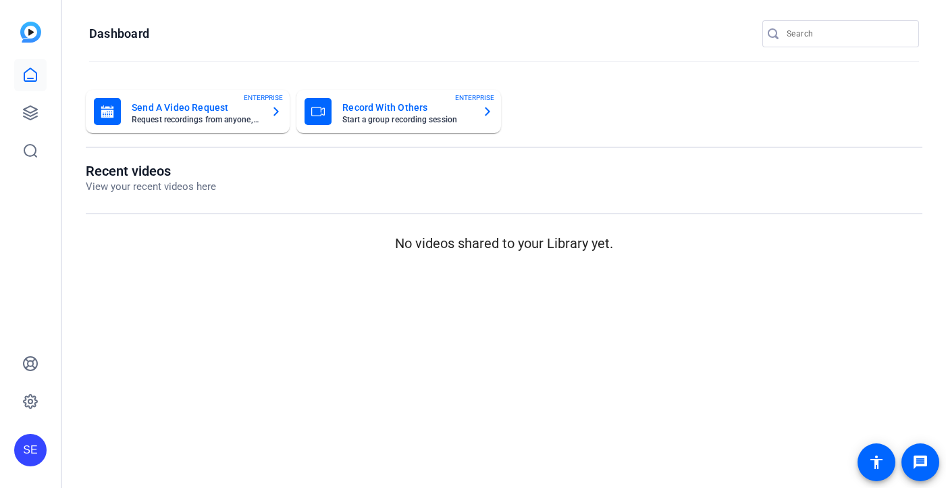 Image resolution: width=946 pixels, height=488 pixels. I want to click on mat-icon: accessibility, so click(877, 462).